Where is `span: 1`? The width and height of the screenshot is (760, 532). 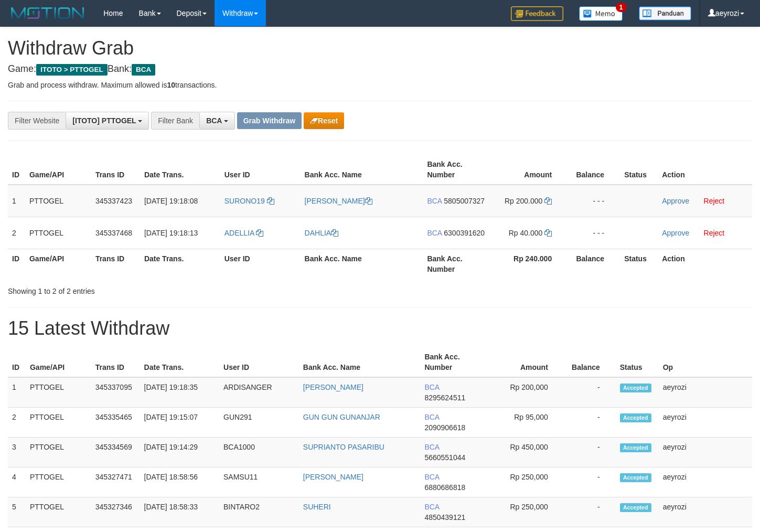
span: 1 is located at coordinates (621, 8).